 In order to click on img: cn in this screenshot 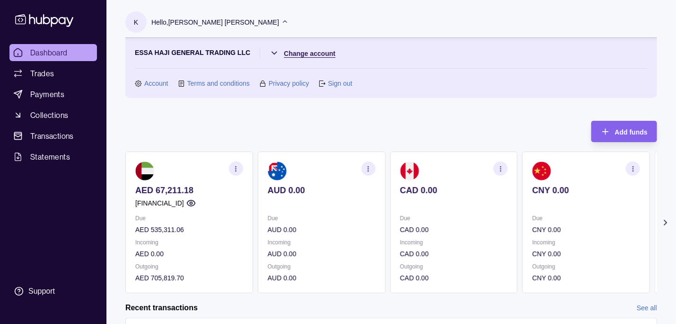, I will do `click(542, 171)`.